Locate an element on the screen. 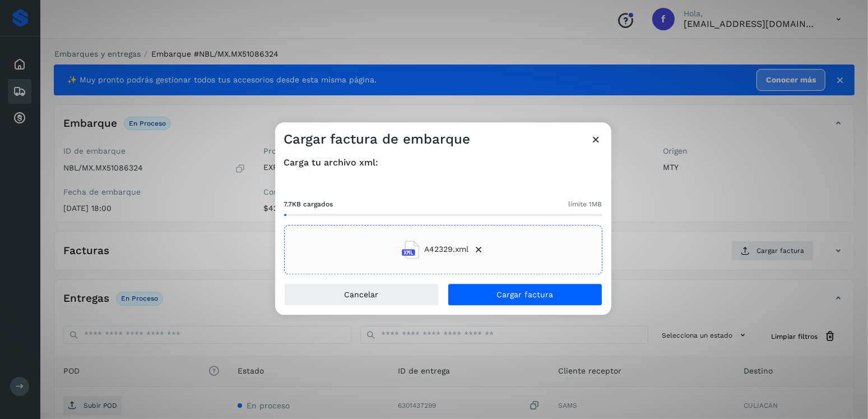  span: 7.7KB cargados is located at coordinates (308, 204).